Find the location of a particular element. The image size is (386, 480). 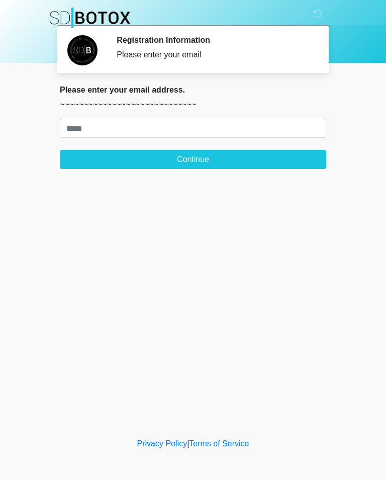

a: Privacy Policy is located at coordinates (162, 443).